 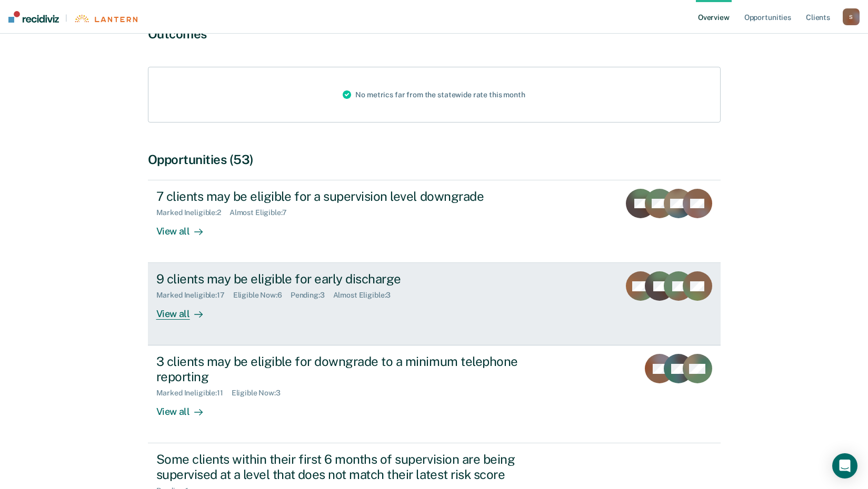 What do you see at coordinates (262, 295) in the screenshot?
I see `div: Eligible Now : 6` at bounding box center [262, 295].